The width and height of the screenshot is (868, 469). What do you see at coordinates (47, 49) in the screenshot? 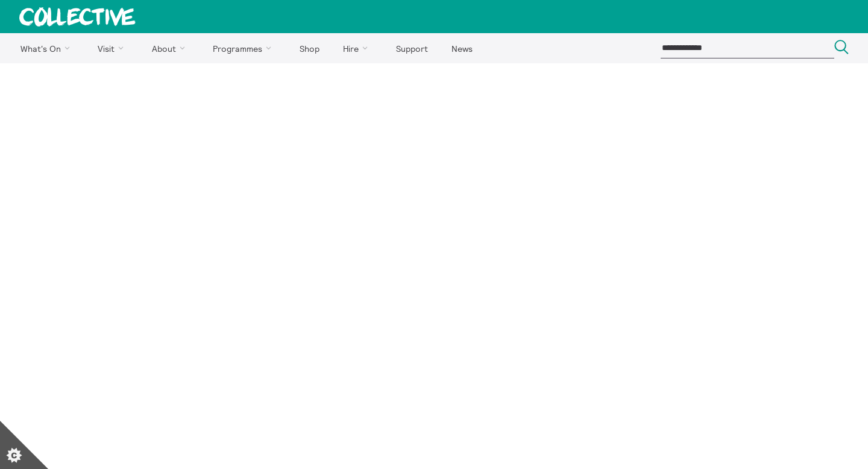
I see `a: What's On` at bounding box center [47, 49].